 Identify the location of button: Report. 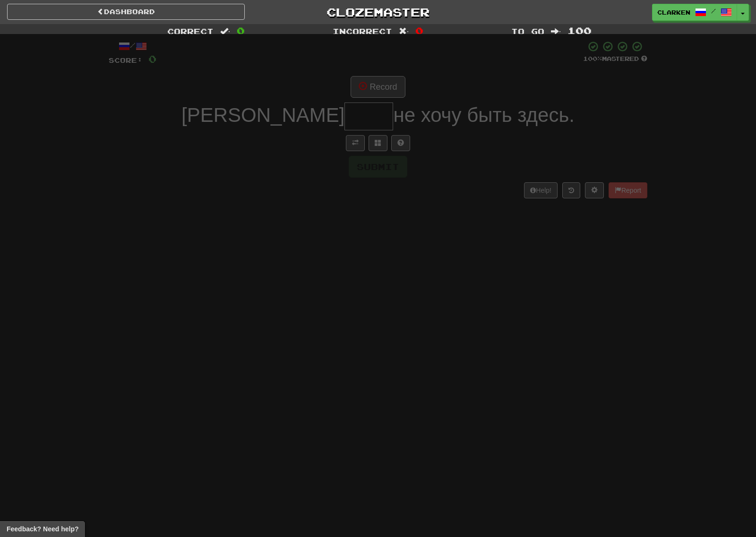
(628, 191).